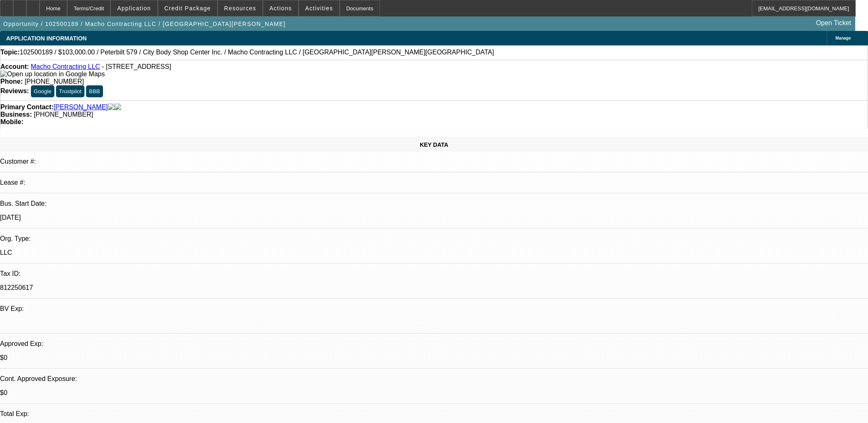  What do you see at coordinates (10, 52) in the screenshot?
I see `strong: Topic:` at bounding box center [10, 52].